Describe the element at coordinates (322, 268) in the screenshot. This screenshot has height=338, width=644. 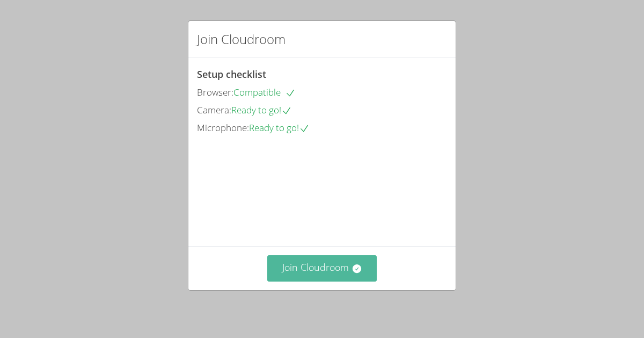
I see `button: Join Cloudroom` at that location.